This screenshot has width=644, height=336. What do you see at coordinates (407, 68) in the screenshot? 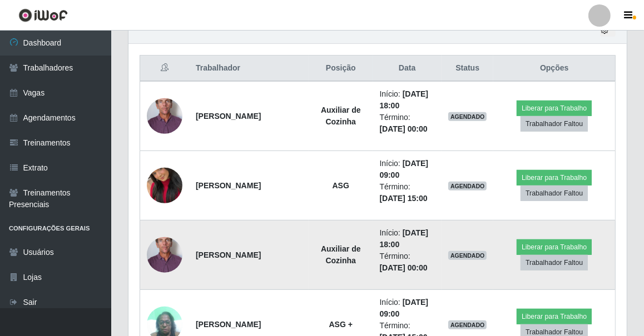
I see `th: Data` at bounding box center [407, 68].